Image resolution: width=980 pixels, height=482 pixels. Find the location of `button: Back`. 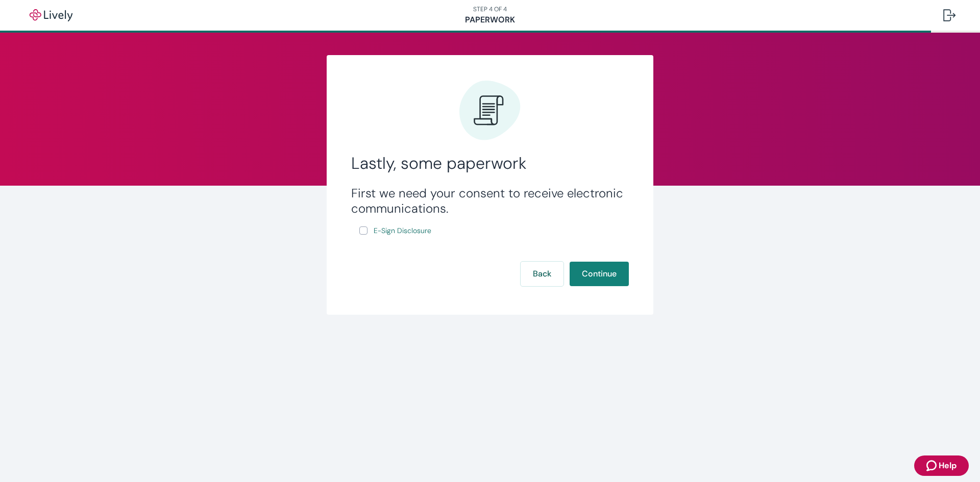

button: Back is located at coordinates (542, 274).